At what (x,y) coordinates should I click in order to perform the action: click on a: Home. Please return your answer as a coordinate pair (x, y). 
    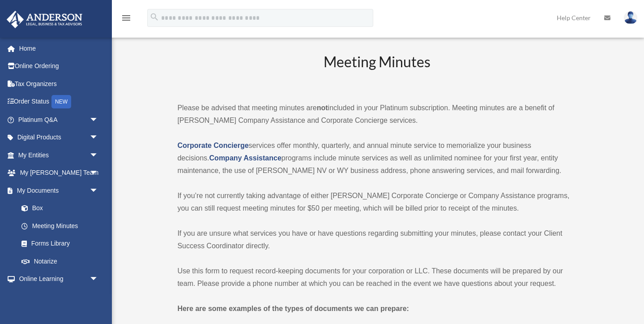
    Looking at the image, I should click on (59, 49).